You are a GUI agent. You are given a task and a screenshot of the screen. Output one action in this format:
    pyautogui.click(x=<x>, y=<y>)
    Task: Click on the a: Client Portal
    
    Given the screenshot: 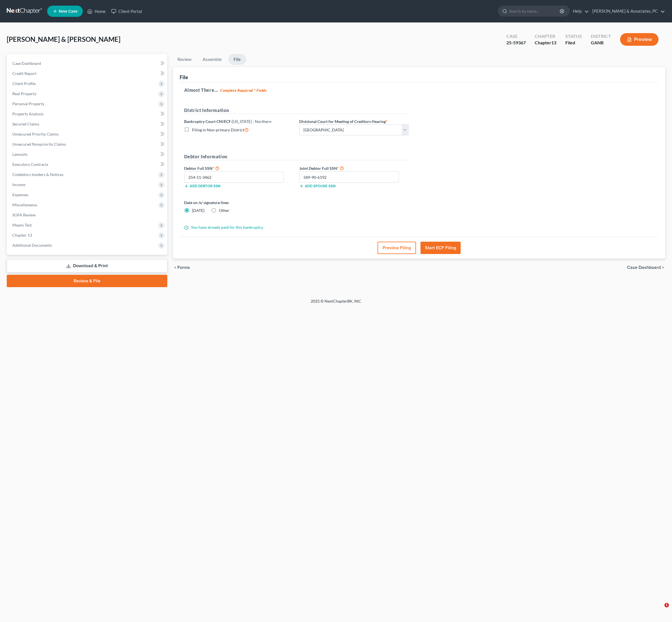 What is the action you would take?
    pyautogui.click(x=126, y=11)
    